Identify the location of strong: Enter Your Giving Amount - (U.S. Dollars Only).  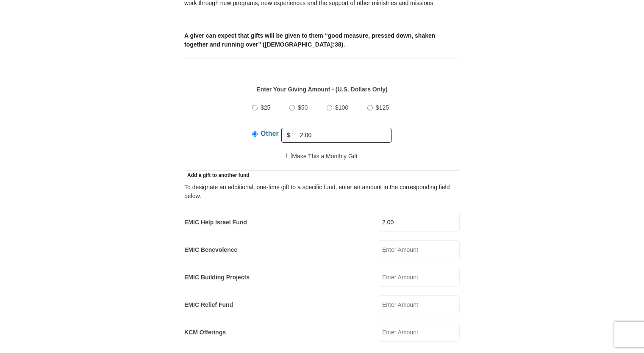
(321, 90).